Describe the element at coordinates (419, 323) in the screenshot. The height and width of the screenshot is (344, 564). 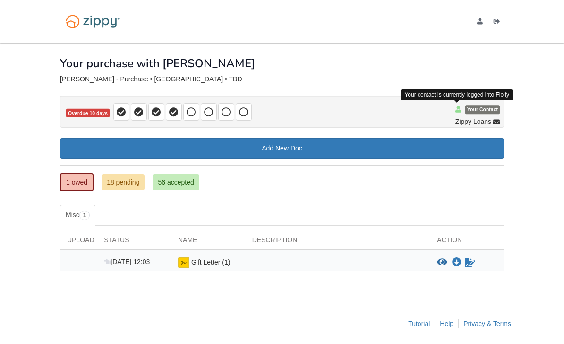
I see `a: Tutorial` at that location.